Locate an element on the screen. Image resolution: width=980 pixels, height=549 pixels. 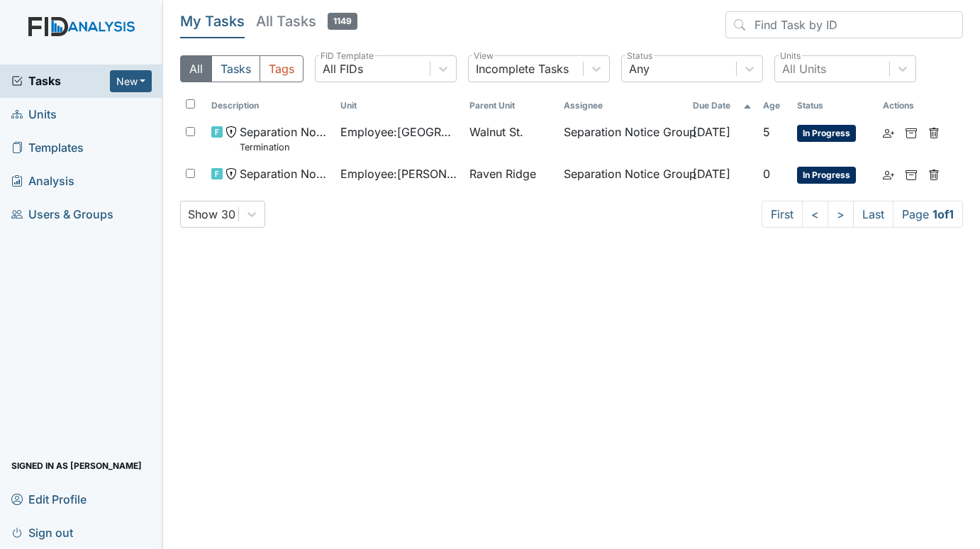
div: Show 30 is located at coordinates (211, 215).